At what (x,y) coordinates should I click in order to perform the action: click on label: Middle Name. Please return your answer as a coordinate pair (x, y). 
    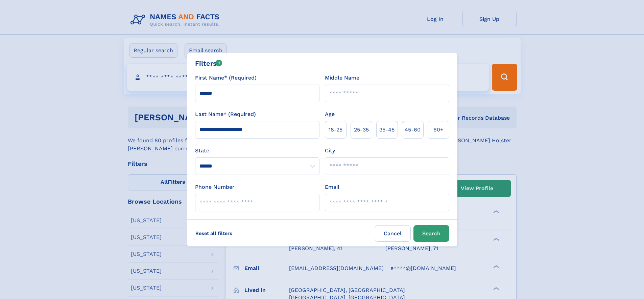
    Looking at the image, I should click on (342, 78).